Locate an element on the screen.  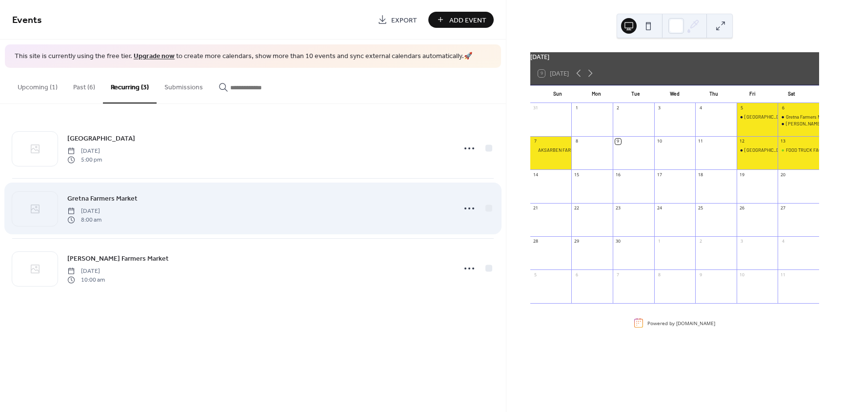
div: Tue is located at coordinates (636, 94).